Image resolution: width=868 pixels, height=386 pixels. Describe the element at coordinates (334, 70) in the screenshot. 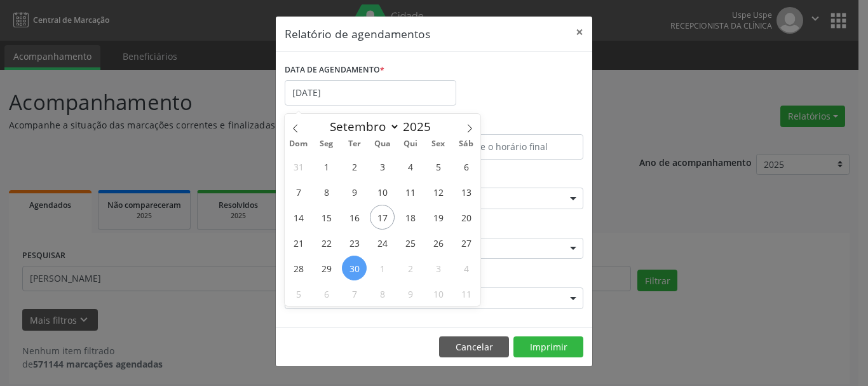

I see `label: DATA DE AGENDAMENTO` at that location.